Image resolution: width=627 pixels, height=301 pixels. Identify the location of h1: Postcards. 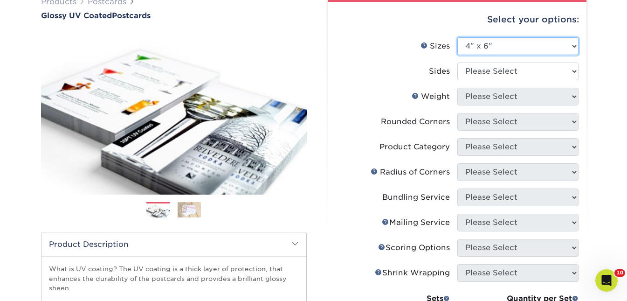
(174, 15).